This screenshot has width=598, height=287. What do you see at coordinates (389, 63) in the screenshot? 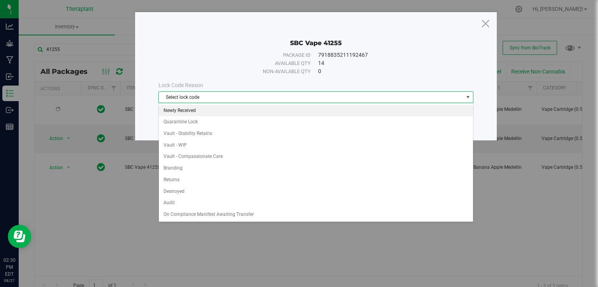
I see `div: 14` at bounding box center [389, 63].